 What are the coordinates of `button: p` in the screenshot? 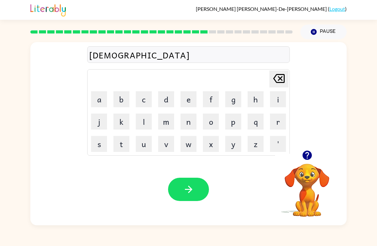 It's located at (233, 122).